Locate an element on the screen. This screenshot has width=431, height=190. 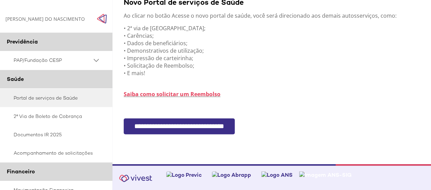
span: Financeiro is located at coordinates (21, 172).